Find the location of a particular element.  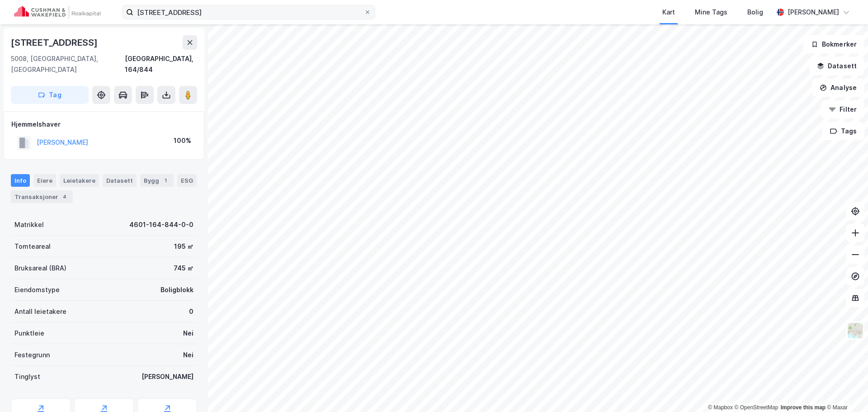

div: Mine Tags is located at coordinates (711, 12).